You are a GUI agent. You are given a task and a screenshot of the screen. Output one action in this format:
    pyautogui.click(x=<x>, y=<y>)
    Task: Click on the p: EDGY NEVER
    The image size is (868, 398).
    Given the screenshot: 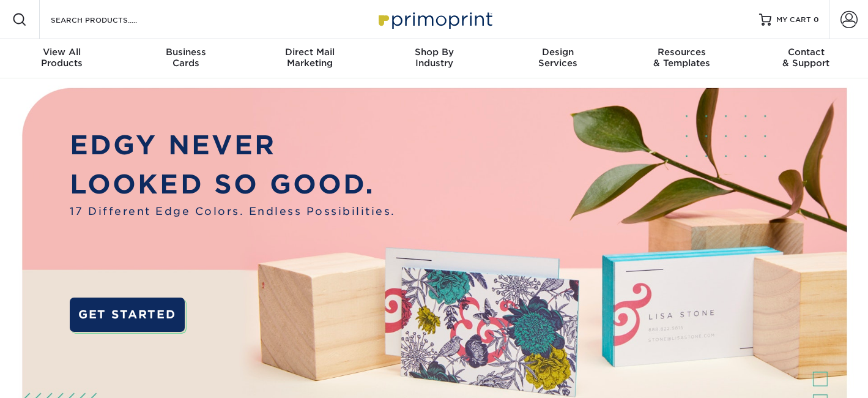 What is the action you would take?
    pyautogui.click(x=232, y=145)
    